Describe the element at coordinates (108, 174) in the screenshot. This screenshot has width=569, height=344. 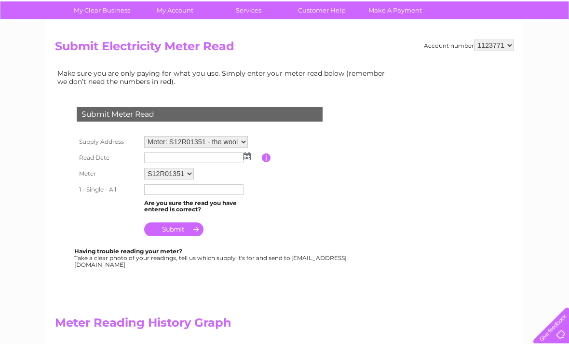
I see `th: Meter` at that location.